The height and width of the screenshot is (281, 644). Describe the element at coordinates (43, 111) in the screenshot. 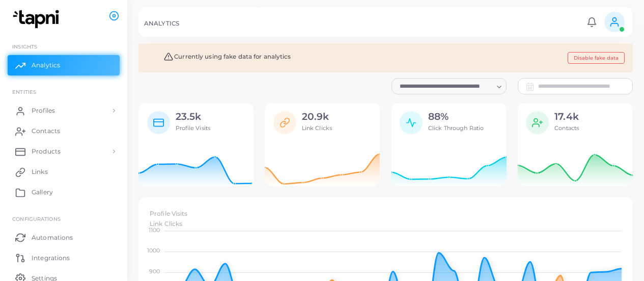

I see `span: Profiles` at that location.